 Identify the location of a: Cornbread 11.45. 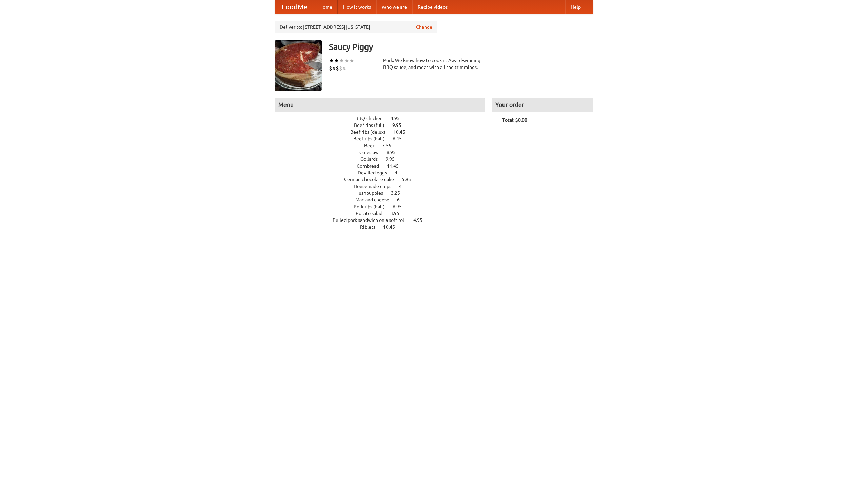
(384, 166).